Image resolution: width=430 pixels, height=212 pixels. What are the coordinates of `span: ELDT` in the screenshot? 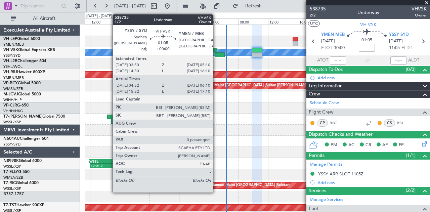 It's located at (407, 48).